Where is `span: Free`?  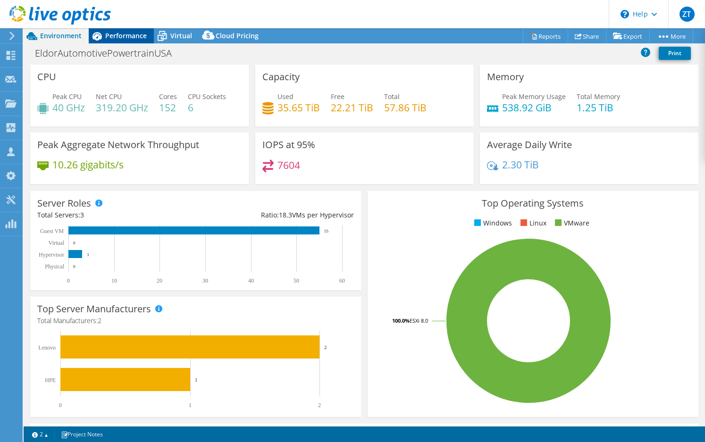
span: Free is located at coordinates (337, 96).